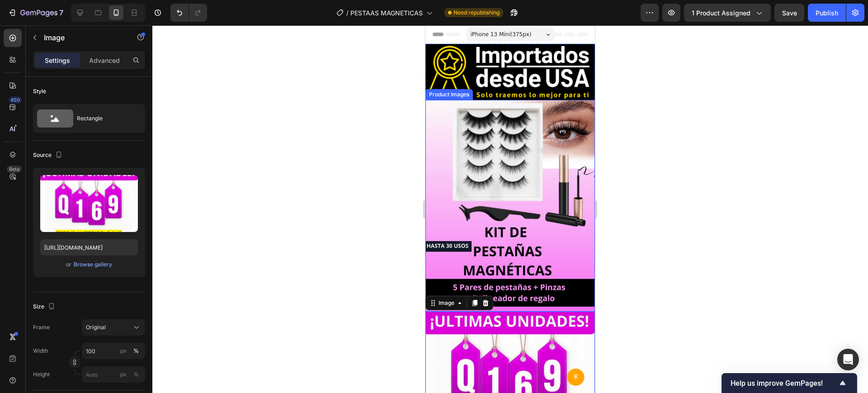  I want to click on div: Image, so click(21, 278).